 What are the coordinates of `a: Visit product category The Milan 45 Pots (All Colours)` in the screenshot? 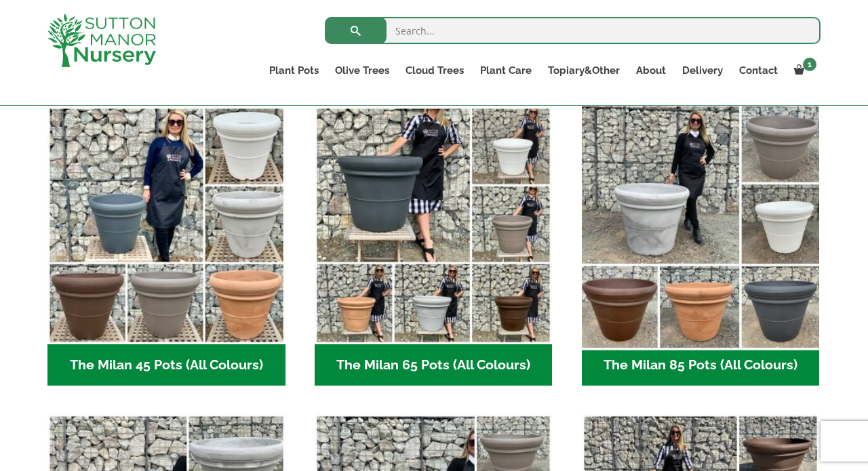 It's located at (166, 246).